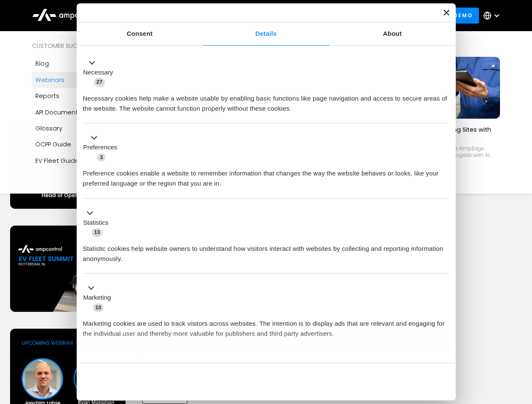  What do you see at coordinates (84, 113) in the screenshot?
I see `a: API Documentation` at bounding box center [84, 113].